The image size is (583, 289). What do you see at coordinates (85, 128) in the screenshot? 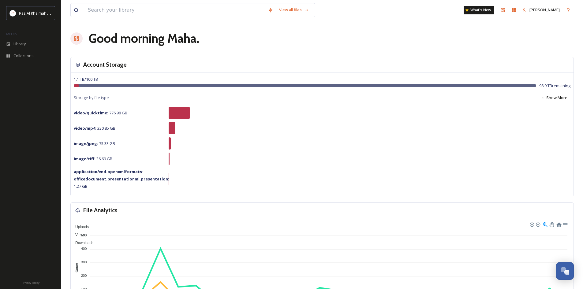
I see `strong: video/mp4 :` at bounding box center [85, 128].